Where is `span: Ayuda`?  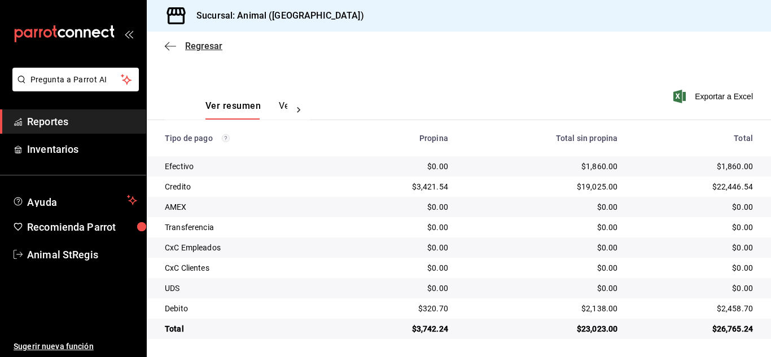
span: Ayuda is located at coordinates (74, 200).